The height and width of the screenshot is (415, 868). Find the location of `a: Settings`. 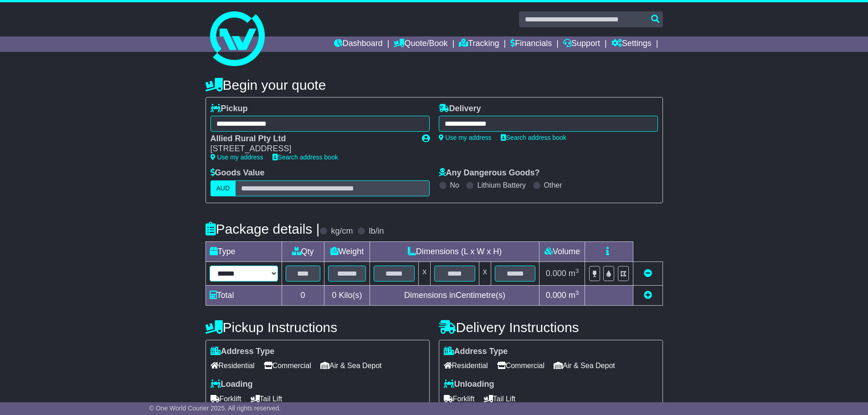

a: Settings is located at coordinates (631, 44).